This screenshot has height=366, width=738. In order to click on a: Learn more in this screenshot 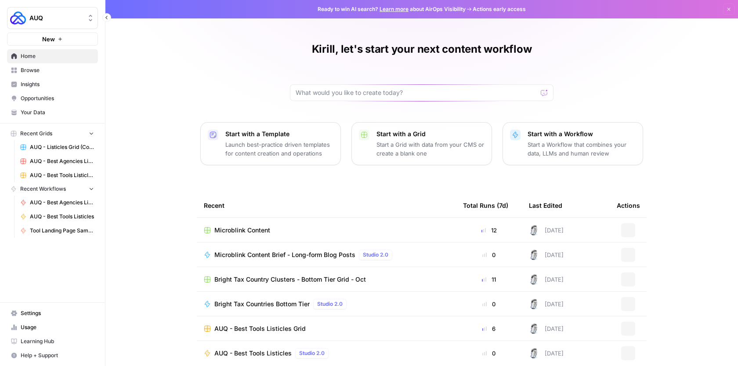, I will do `click(394, 9)`.